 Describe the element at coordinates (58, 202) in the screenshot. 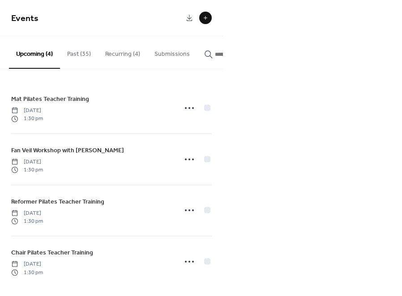

I see `a: Reformer Pilates Teacher Training` at that location.